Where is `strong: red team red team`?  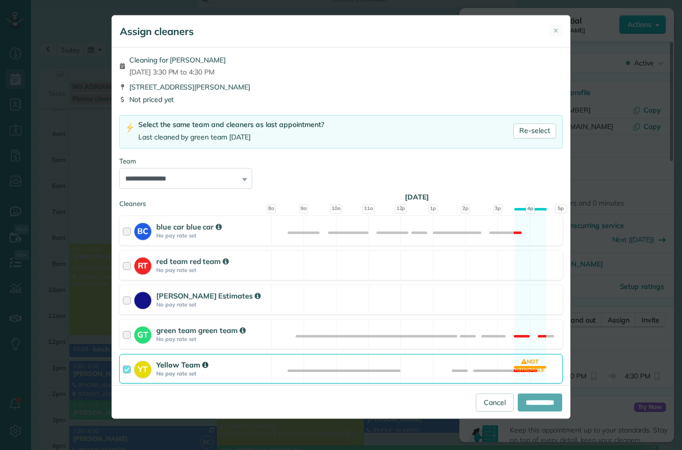
strong: red team red team is located at coordinates (192, 261).